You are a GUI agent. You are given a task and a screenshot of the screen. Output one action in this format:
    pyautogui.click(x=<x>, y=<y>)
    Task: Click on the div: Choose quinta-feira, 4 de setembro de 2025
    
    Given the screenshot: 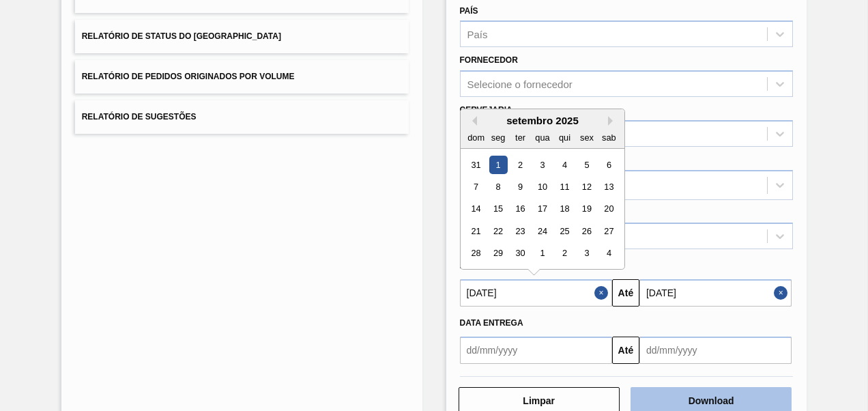 What is the action you would take?
    pyautogui.click(x=564, y=165)
    